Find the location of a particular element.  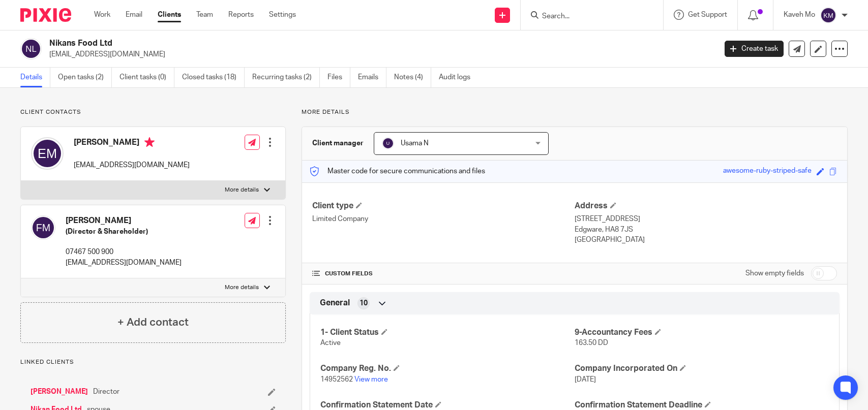

span: Active is located at coordinates (330, 343).